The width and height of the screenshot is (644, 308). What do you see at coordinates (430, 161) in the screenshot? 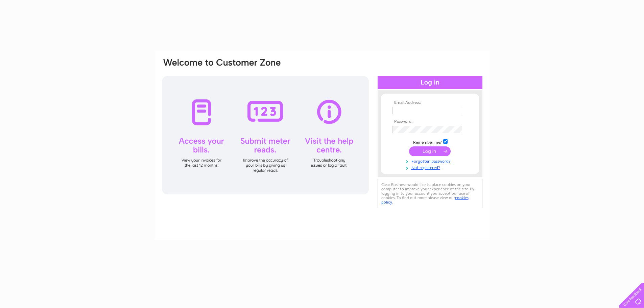
I see `a: Forgotten password?` at bounding box center [430, 161].